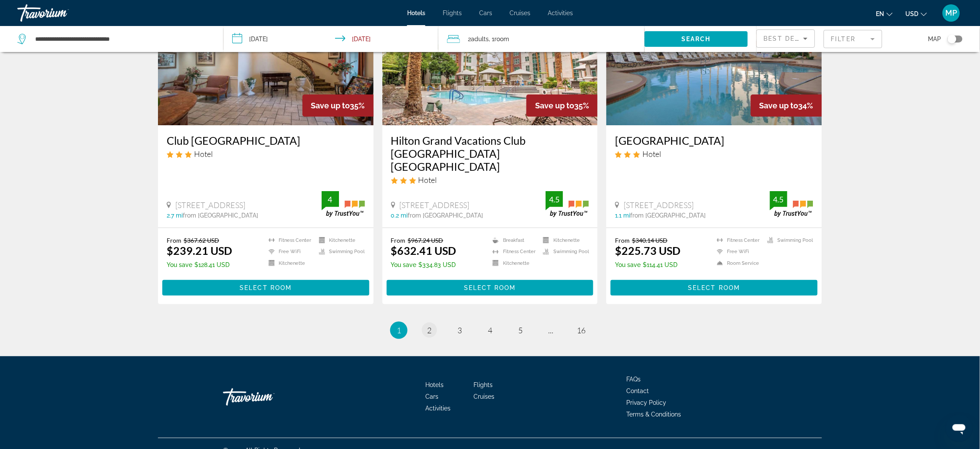 The image size is (980, 449). Describe the element at coordinates (581, 331) in the screenshot. I see `span: 16` at that location.